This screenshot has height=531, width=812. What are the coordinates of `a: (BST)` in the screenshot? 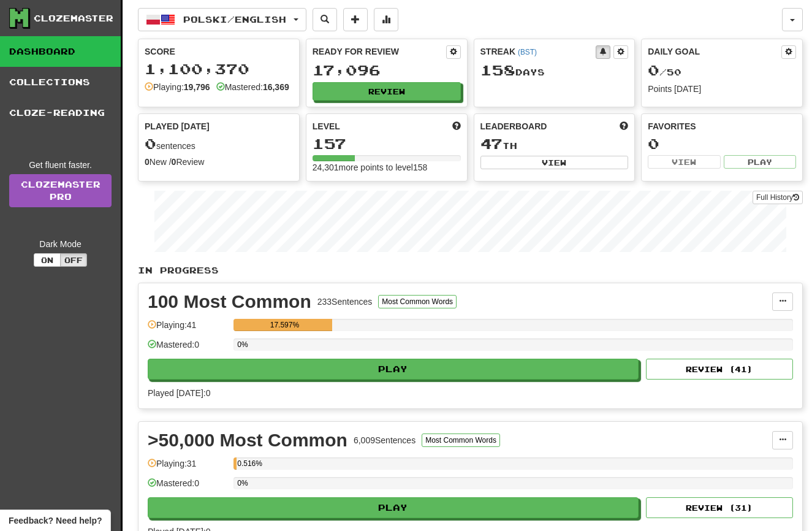 It's located at (527, 52).